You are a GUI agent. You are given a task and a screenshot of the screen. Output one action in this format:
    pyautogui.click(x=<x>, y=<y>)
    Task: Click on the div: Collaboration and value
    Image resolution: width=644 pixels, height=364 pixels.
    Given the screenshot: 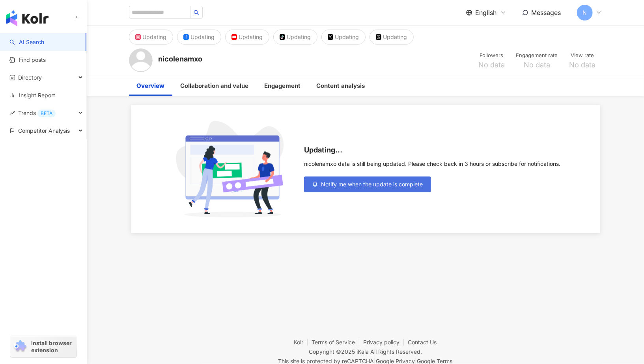 What is the action you would take?
    pyautogui.click(x=214, y=86)
    